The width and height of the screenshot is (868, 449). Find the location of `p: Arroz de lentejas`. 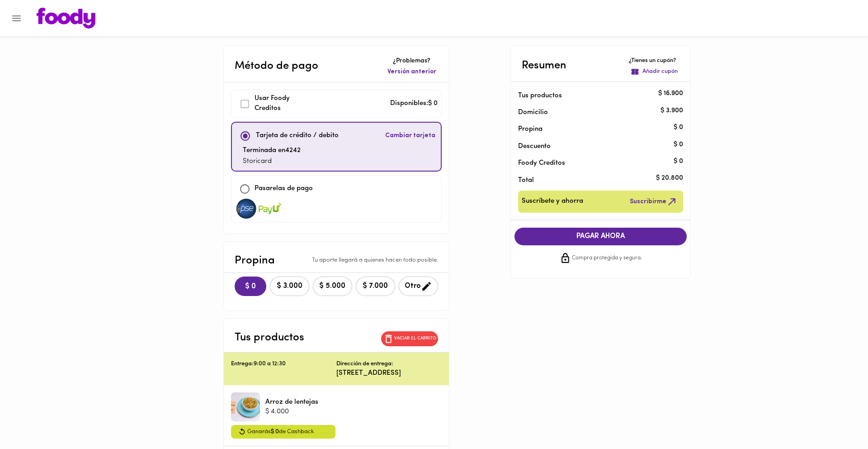

p: Arroz de lentejas is located at coordinates (292, 402).